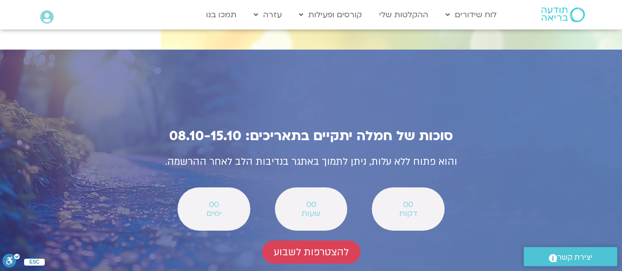  Describe the element at coordinates (311, 213) in the screenshot. I see `span: שעות` at that location.